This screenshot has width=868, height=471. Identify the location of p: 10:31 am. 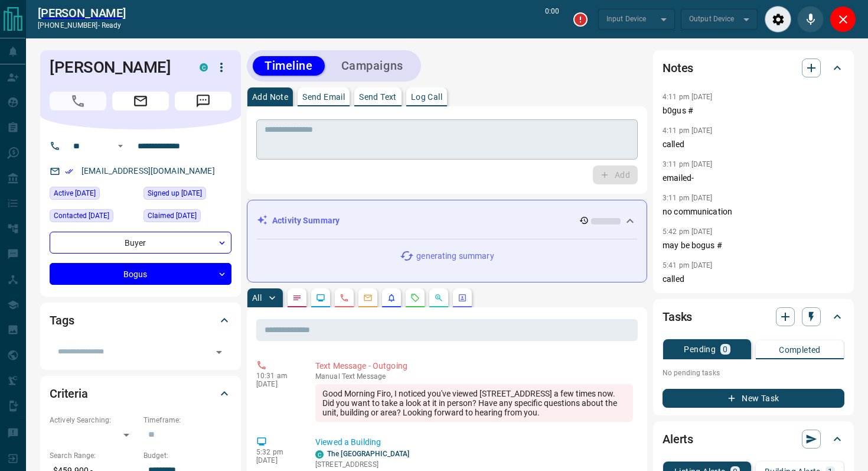
(277, 375).